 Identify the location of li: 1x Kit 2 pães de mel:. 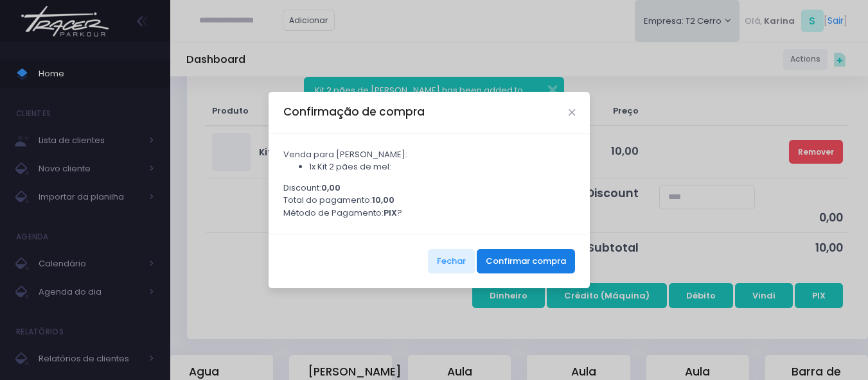
(442, 167).